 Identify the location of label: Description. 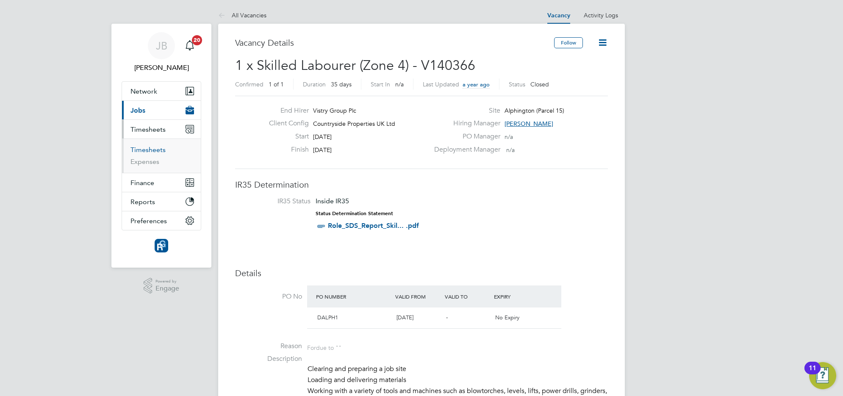
(269, 359).